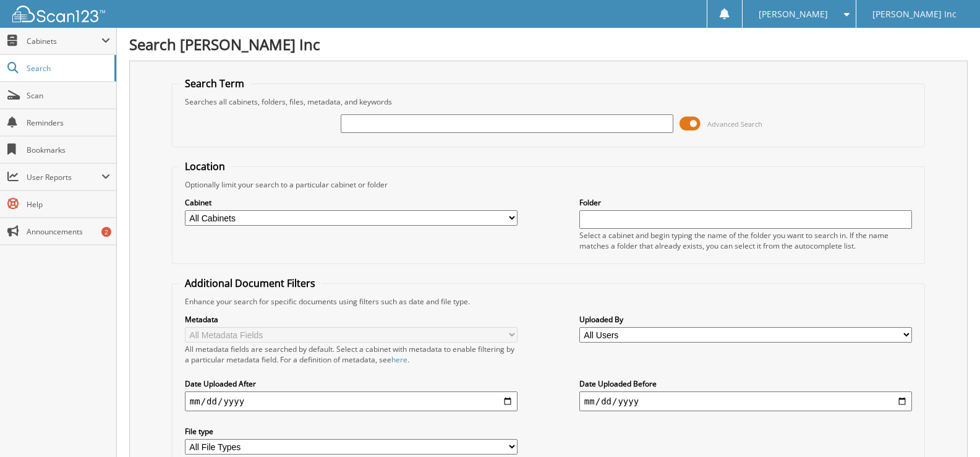 This screenshot has width=980, height=457. Describe the element at coordinates (548, 184) in the screenshot. I see `div: Optionally limit your search to a particular cabinet or folder` at that location.